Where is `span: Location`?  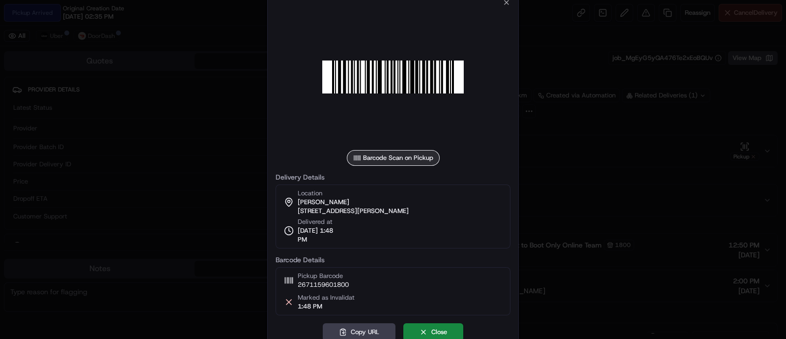 span: Location is located at coordinates (310, 193).